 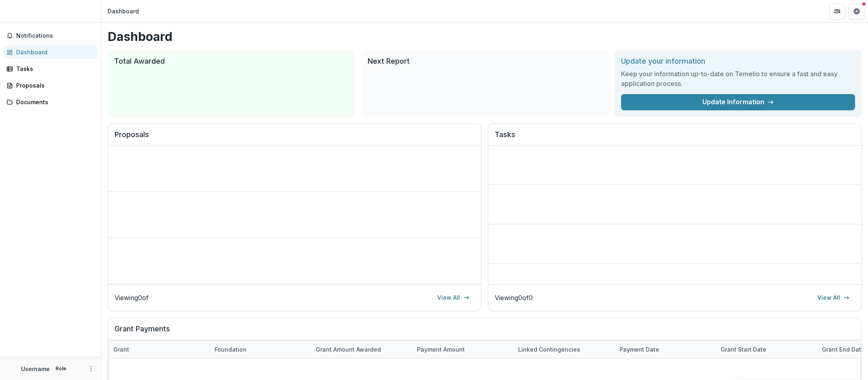 What do you see at coordinates (50, 52) in the screenshot?
I see `a: Dashboard` at bounding box center [50, 52].